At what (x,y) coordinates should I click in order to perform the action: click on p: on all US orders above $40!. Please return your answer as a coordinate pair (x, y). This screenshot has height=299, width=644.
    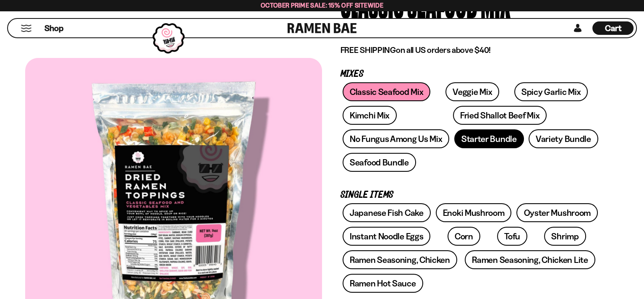
    Looking at the image, I should click on (471, 50).